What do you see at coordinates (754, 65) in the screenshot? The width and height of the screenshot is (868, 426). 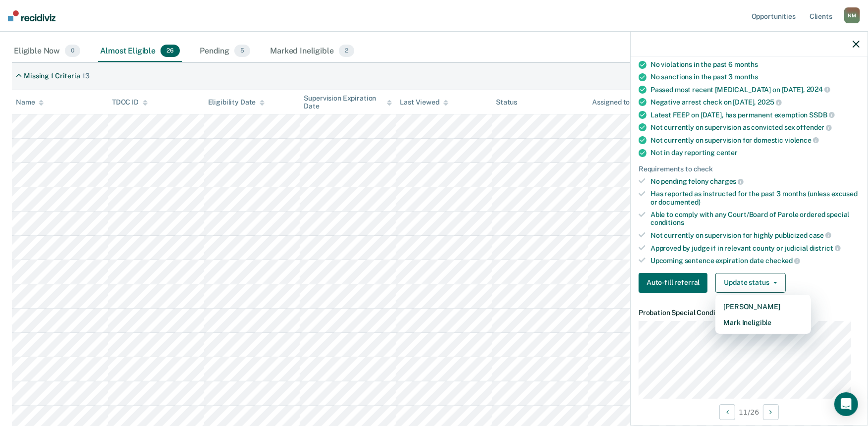 I see `div: No violations in the past 6` at bounding box center [754, 65].